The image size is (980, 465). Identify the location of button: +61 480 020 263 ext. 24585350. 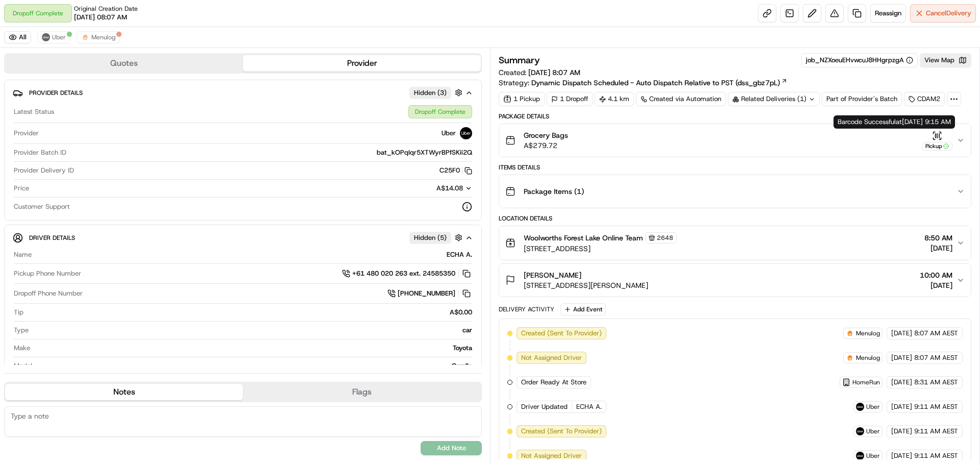
(407, 273).